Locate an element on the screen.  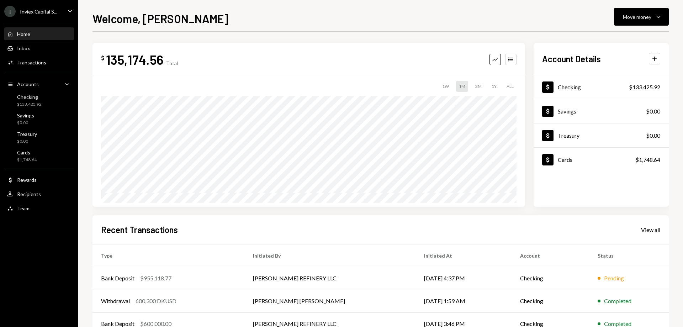
th: Type is located at coordinates (168, 256).